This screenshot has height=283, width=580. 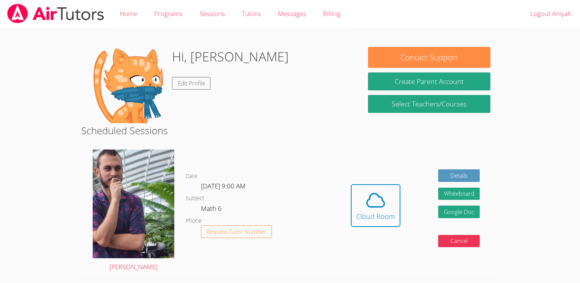 I want to click on h2: Scheduled Sessions, so click(x=290, y=130).